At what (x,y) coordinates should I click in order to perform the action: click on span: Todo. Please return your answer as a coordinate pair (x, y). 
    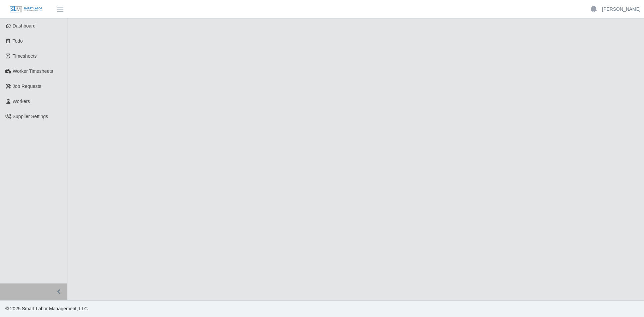
    Looking at the image, I should click on (18, 41).